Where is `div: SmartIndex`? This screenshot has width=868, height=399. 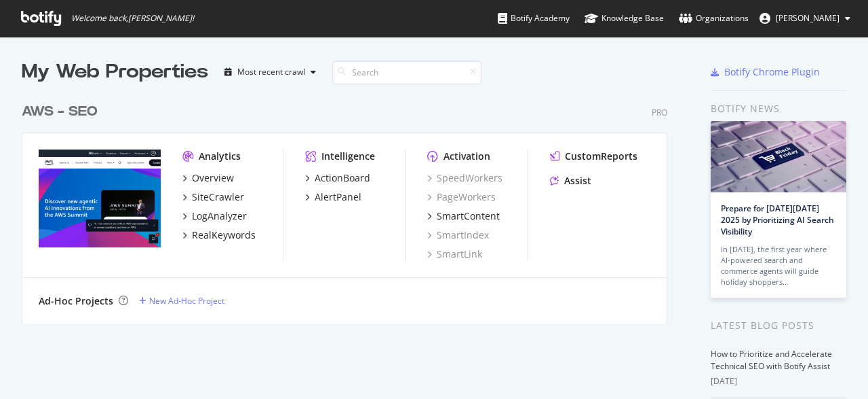 div: SmartIndex is located at coordinates (457, 235).